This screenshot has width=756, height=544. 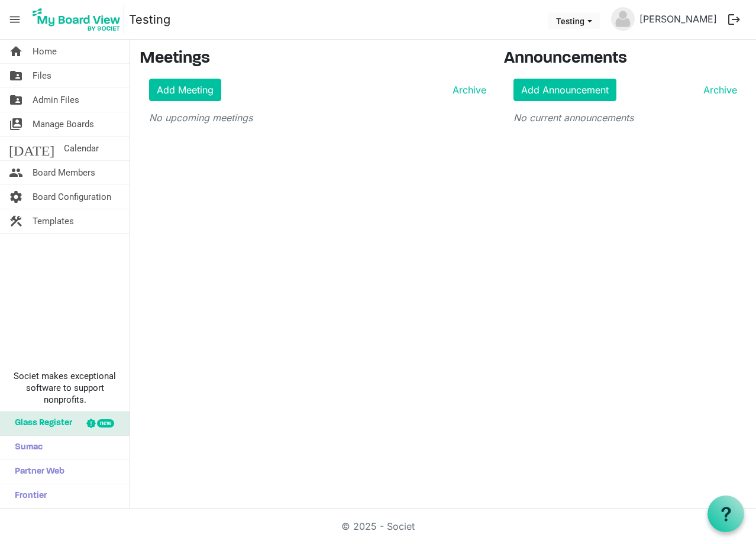 What do you see at coordinates (623, 19) in the screenshot?
I see `img: no-profile-picture.svg` at bounding box center [623, 19].